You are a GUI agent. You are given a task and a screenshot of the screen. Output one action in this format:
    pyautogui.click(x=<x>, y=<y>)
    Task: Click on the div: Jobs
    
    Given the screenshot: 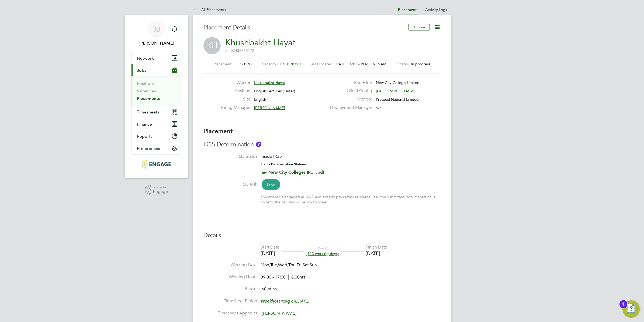 What is the action you would take?
    pyautogui.click(x=156, y=91)
    